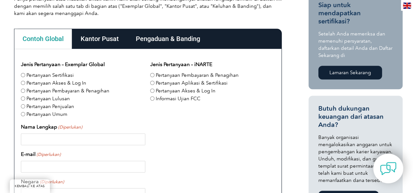 This screenshot has width=413, height=193. I want to click on font: KEMBALI KE ATAS, so click(30, 187).